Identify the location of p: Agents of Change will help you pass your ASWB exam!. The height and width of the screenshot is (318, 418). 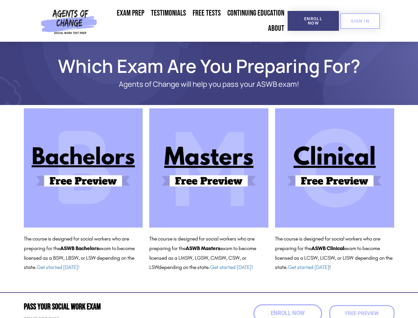
(209, 84).